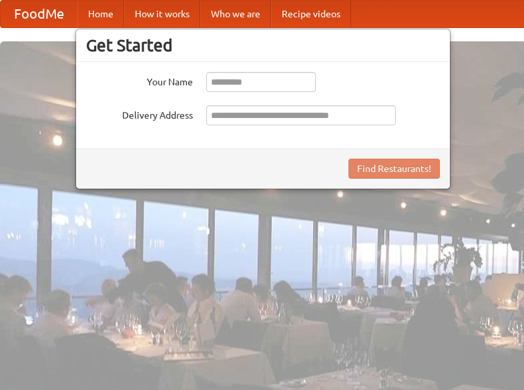  Describe the element at coordinates (139, 113) in the screenshot. I see `label: Delivery Address` at that location.